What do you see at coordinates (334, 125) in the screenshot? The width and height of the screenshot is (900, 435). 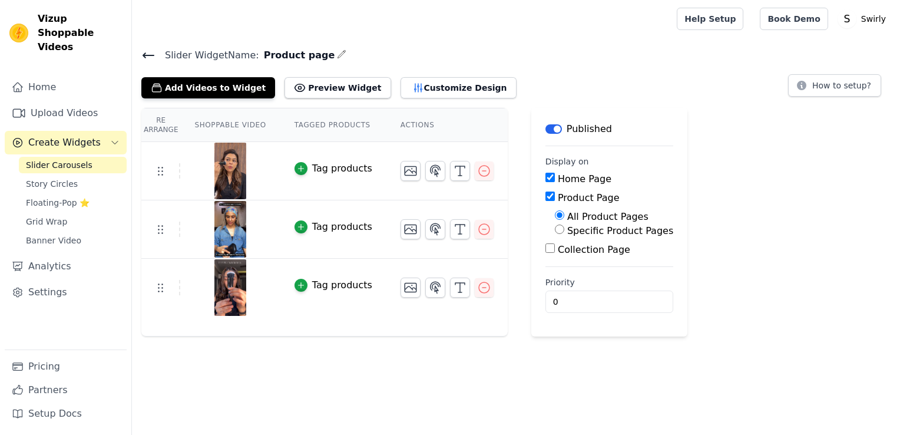 I see `th: Tagged Products` at bounding box center [334, 125].